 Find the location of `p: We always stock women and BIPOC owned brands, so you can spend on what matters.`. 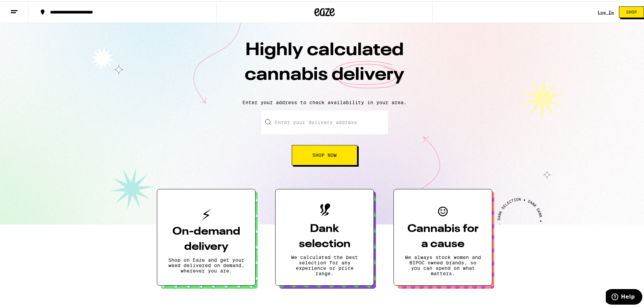

p: We always stock women and BIPOC owned brands, so you can spend on what matters. is located at coordinates (443, 264).